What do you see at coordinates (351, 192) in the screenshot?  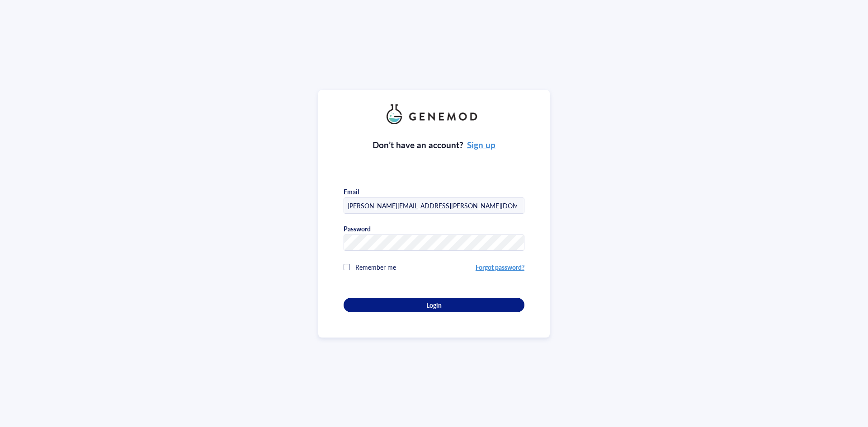 I see `div: Email` at bounding box center [351, 192].